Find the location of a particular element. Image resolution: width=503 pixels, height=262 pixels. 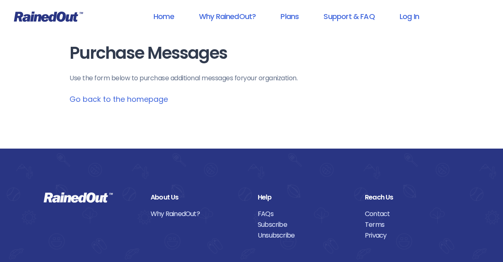

a: Unsubscribe is located at coordinates (305, 235).